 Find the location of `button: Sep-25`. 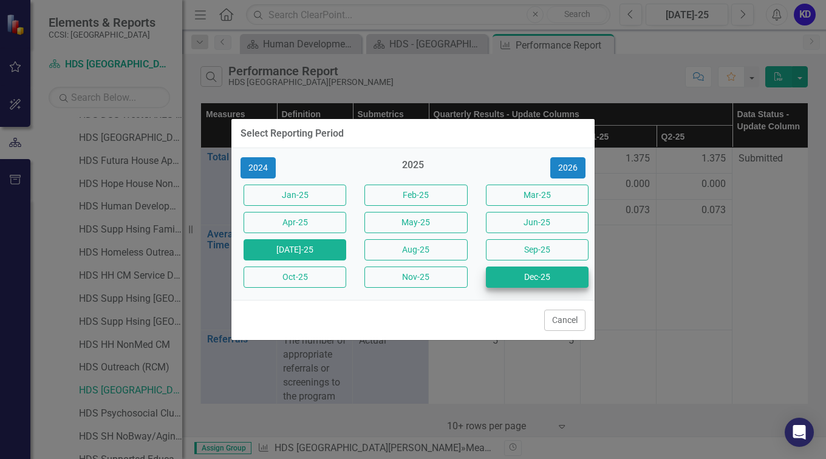

button: Sep-25 is located at coordinates (537, 250).